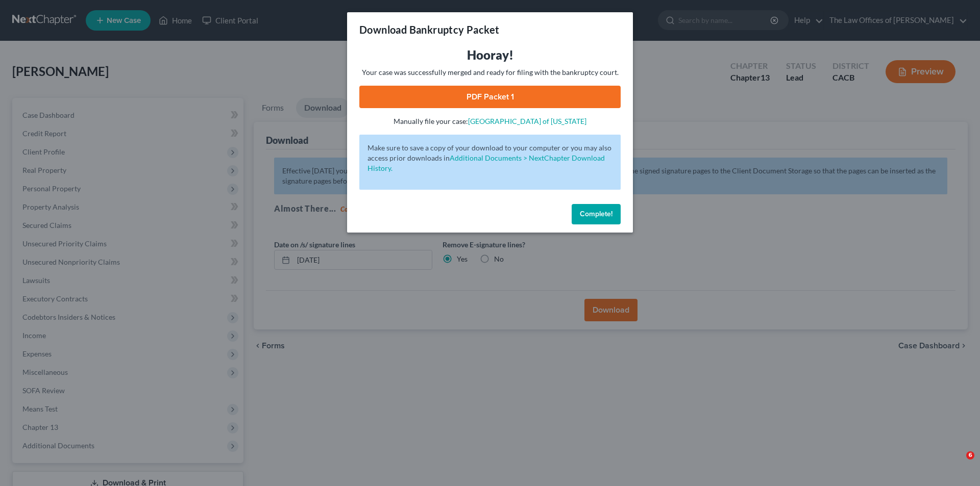 The height and width of the screenshot is (486, 980). I want to click on span: Complete!, so click(596, 214).